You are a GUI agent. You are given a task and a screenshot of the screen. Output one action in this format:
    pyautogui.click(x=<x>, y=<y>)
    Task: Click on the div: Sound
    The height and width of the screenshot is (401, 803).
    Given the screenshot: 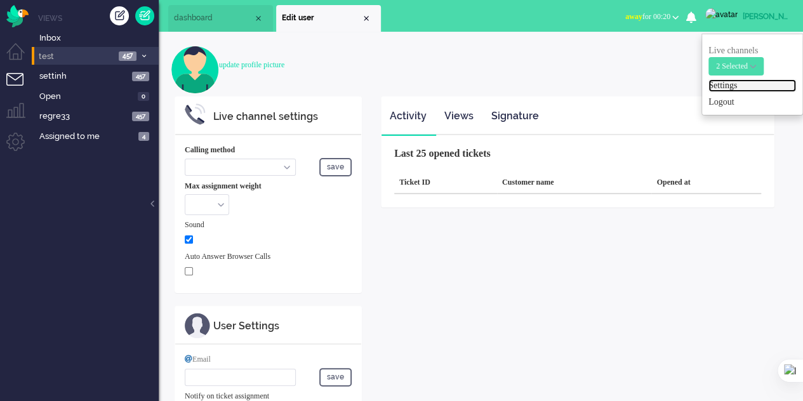 What is the action you would take?
    pyautogui.click(x=268, y=225)
    